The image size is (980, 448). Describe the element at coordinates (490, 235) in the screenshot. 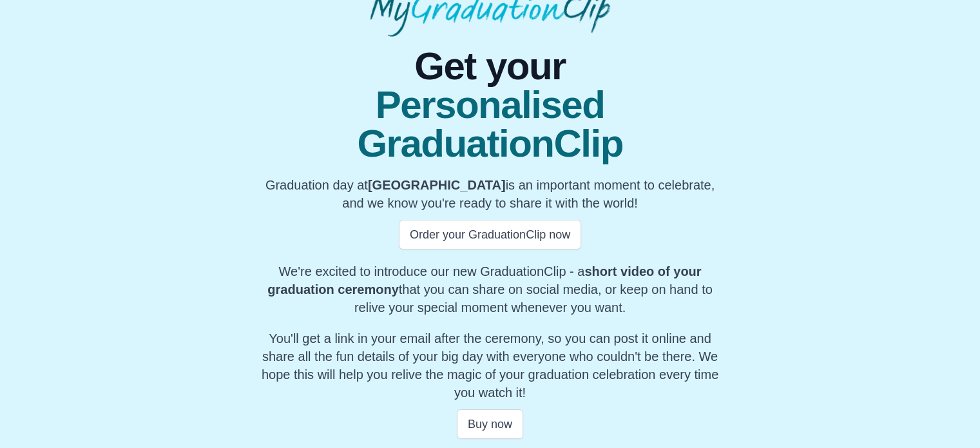

I see `button: Order your GraduationClip now` at that location.